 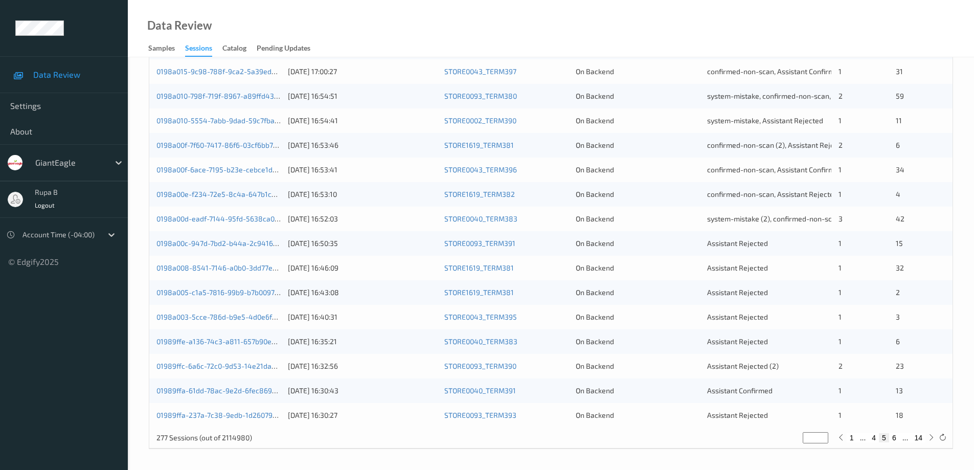 I want to click on span: 42, so click(x=899, y=218).